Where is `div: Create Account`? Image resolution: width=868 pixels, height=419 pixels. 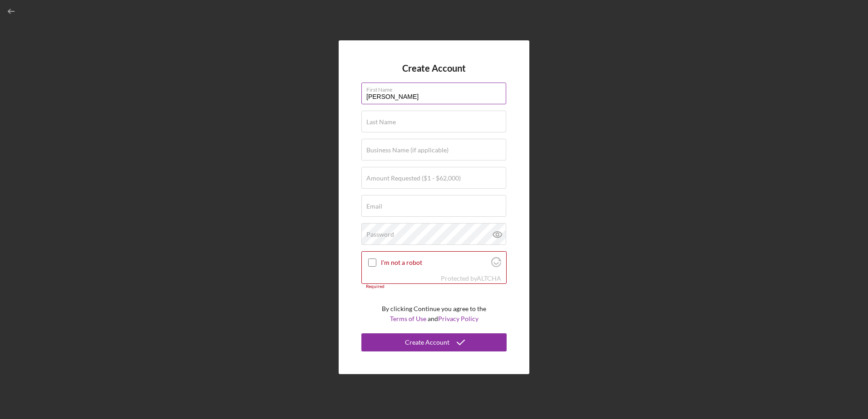
div: Create Account is located at coordinates (427, 342).